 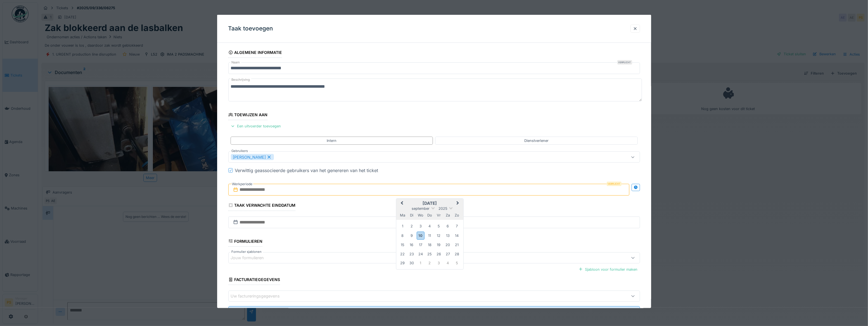 What do you see at coordinates (403, 236) in the screenshot?
I see `div: Choose maandag 8 september 2025` at bounding box center [403, 236].